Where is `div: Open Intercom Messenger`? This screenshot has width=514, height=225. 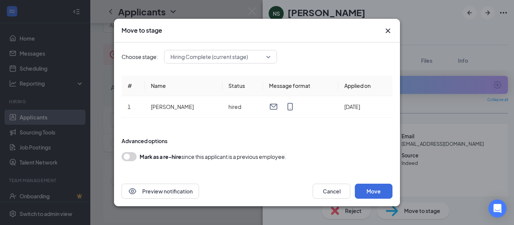
div: Open Intercom Messenger is located at coordinates (497, 209).